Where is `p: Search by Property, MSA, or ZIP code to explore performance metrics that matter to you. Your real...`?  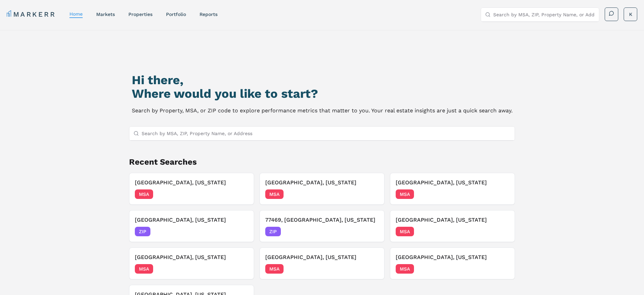 p: Search by Property, MSA, or ZIP code to explore performance metrics that matter to you. Your real... is located at coordinates (322, 111).